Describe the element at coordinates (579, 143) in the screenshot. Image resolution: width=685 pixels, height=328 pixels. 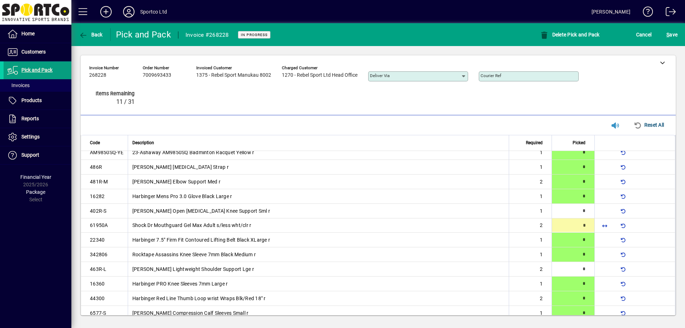
I see `span: Picked` at that location.